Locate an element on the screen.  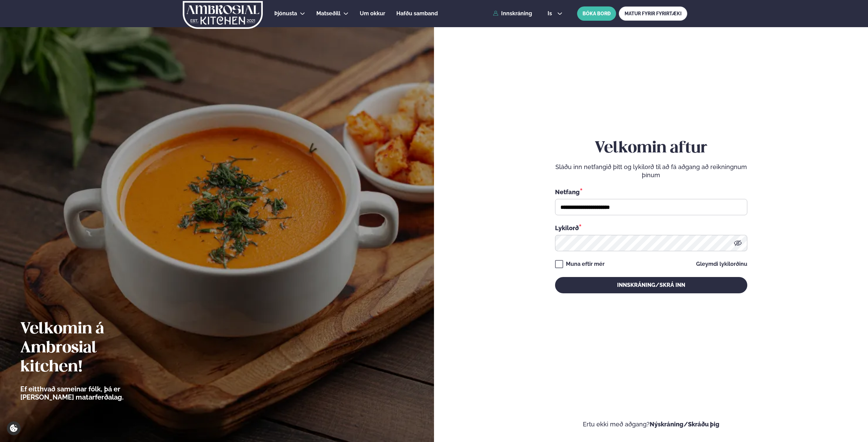
span: is is located at coordinates (551, 14).